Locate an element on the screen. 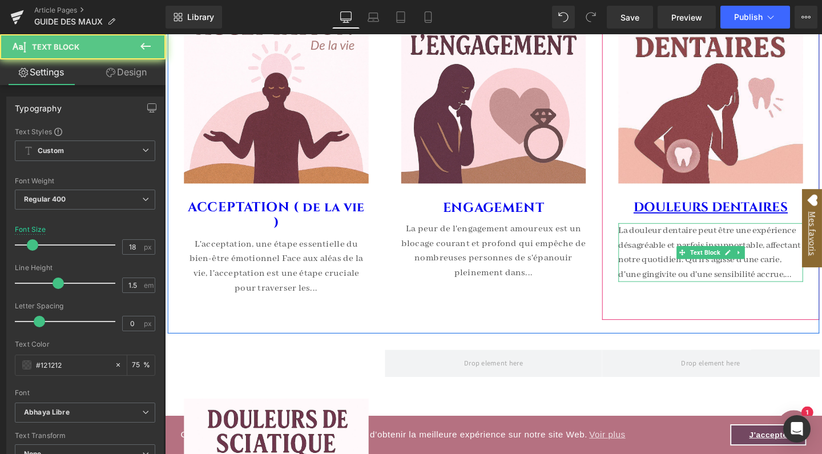 Image resolution: width=822 pixels, height=454 pixels. div: Typography is located at coordinates (38, 105).